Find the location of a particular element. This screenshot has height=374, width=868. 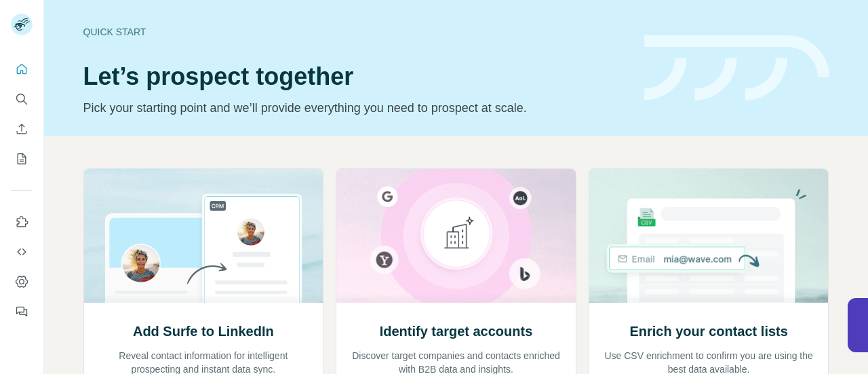

button: My lists is located at coordinates (21, 159).